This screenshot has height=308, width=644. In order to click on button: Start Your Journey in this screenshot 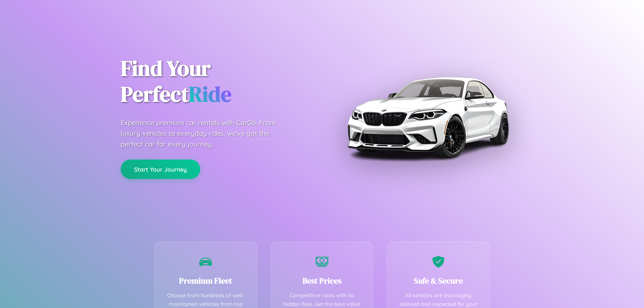, I will do `click(161, 169)`.